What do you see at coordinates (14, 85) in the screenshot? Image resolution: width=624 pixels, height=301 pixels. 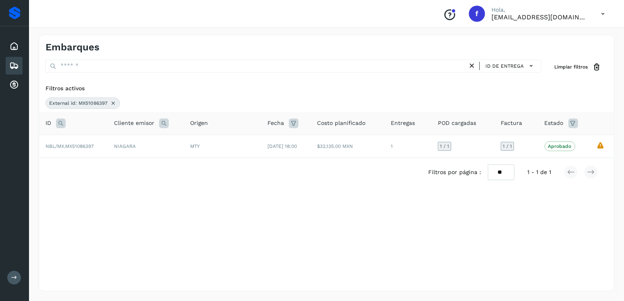 I see `div: Cuentas por cobrar` at bounding box center [14, 85].